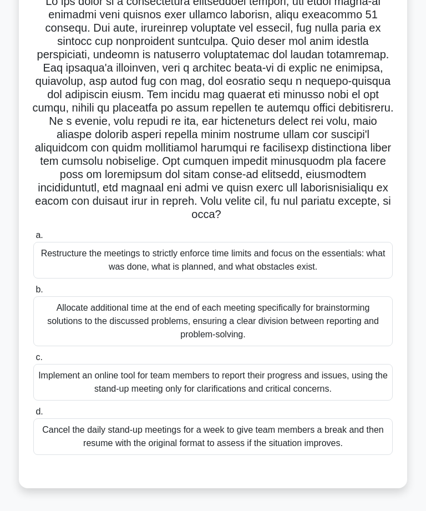 This screenshot has width=426, height=511. Describe the element at coordinates (39, 357) in the screenshot. I see `span: c.` at that location.